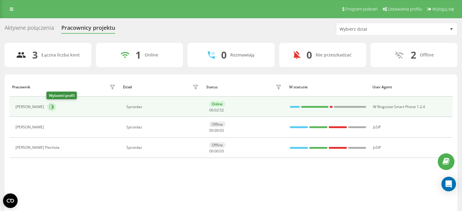  What do you see at coordinates (62, 95) in the screenshot?
I see `div: Wyświetl profil` at bounding box center [62, 95].